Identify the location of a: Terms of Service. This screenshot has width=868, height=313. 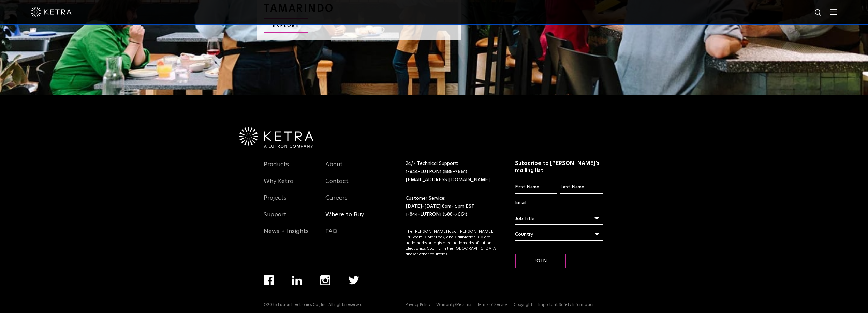
(492, 305).